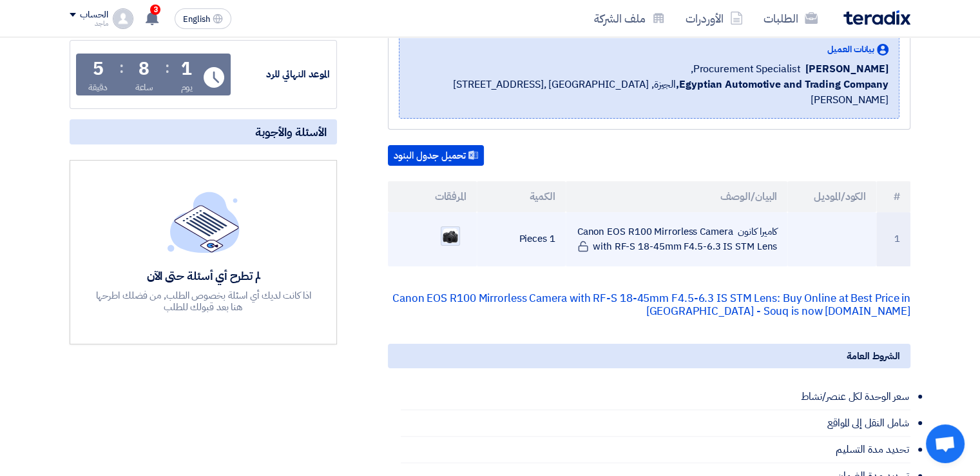 This screenshot has height=476, width=980. What do you see at coordinates (203, 18) in the screenshot?
I see `button: English` at bounding box center [203, 18].